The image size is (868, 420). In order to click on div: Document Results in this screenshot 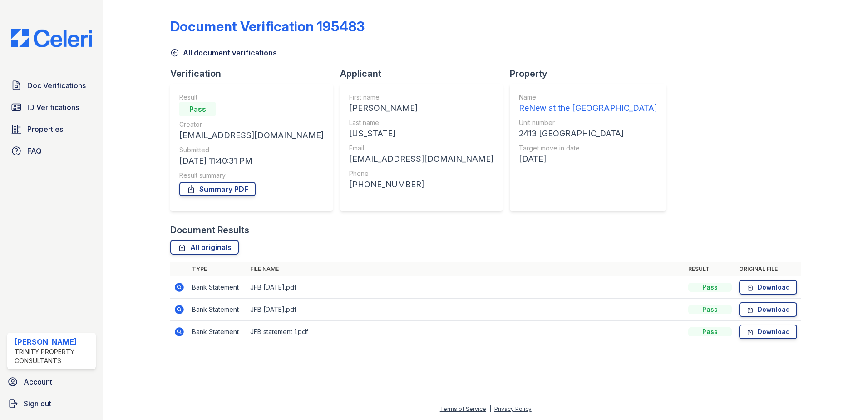, I will do `click(210, 230)`.